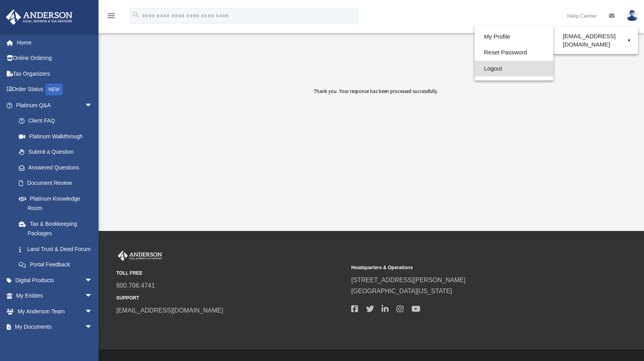 This screenshot has width=644, height=361. I want to click on a: Platinum Knowledge Room, so click(58, 203).